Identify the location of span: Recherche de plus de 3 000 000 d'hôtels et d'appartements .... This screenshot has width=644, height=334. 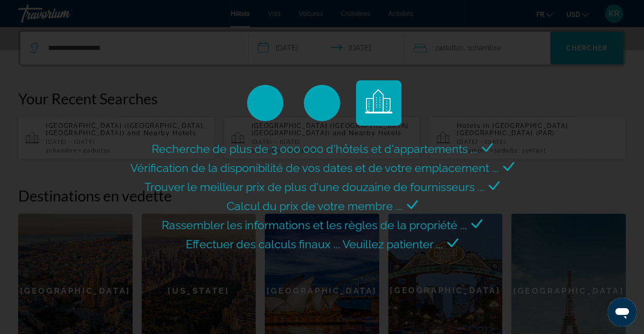
(314, 149).